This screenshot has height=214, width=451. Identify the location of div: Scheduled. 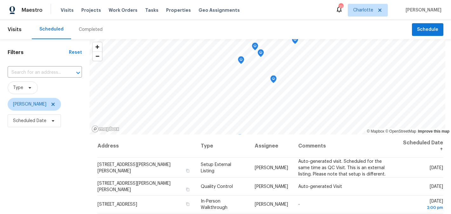
(52, 29).